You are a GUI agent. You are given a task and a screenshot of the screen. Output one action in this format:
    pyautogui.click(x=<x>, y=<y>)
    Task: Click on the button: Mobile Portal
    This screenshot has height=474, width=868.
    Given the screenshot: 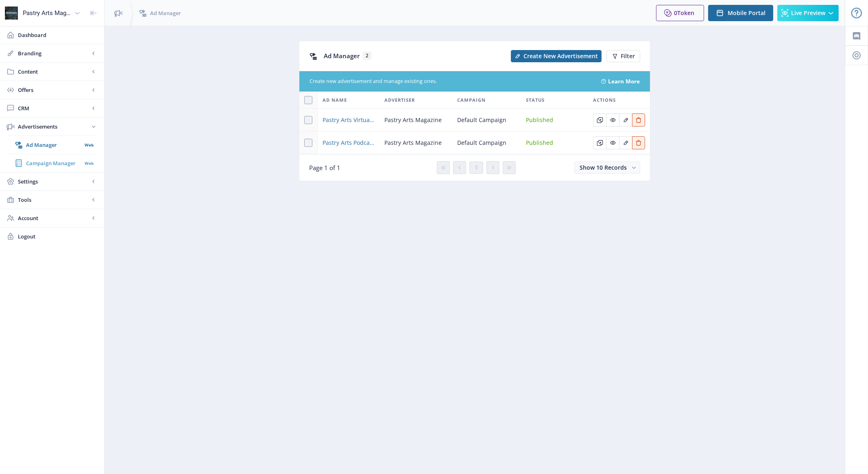 What is the action you would take?
    pyautogui.click(x=741, y=13)
    